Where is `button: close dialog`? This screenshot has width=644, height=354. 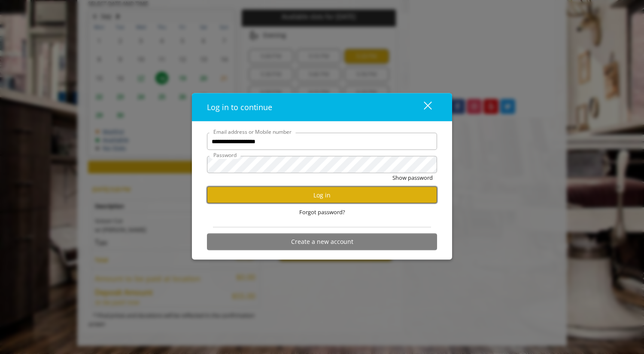 button: close dialog is located at coordinates (422, 107).